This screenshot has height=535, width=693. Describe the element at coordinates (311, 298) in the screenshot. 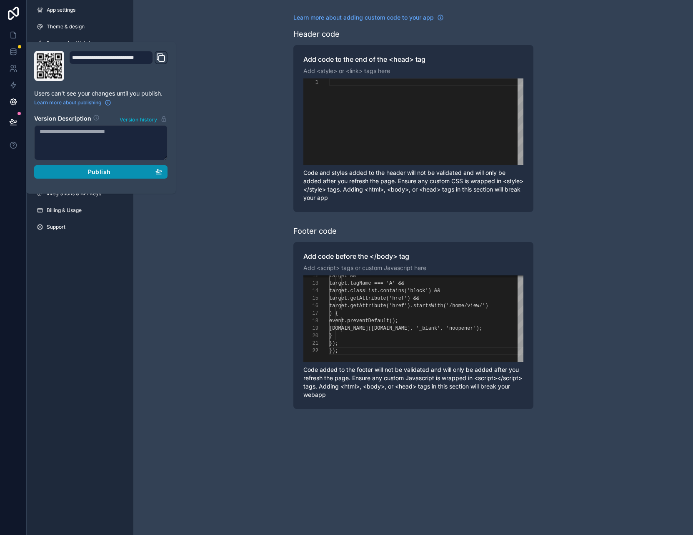

I see `div: 15` at that location.